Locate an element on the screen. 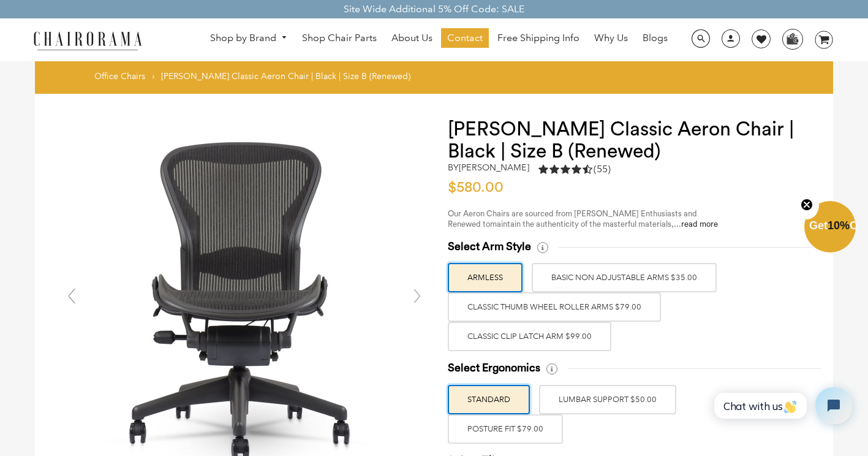 Image resolution: width=868 pixels, height=456 pixels. a: Why Us is located at coordinates (610, 38).